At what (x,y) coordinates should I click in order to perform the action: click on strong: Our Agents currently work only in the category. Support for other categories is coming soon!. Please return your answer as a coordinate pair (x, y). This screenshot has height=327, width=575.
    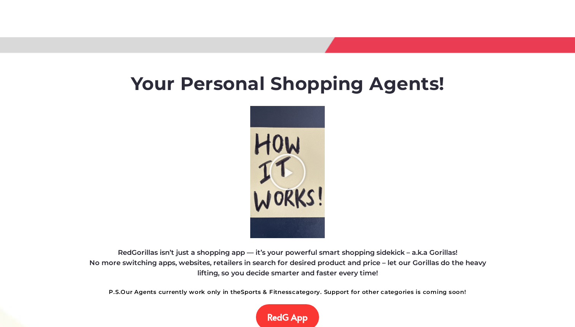
    Looking at the image, I should click on (287, 292).